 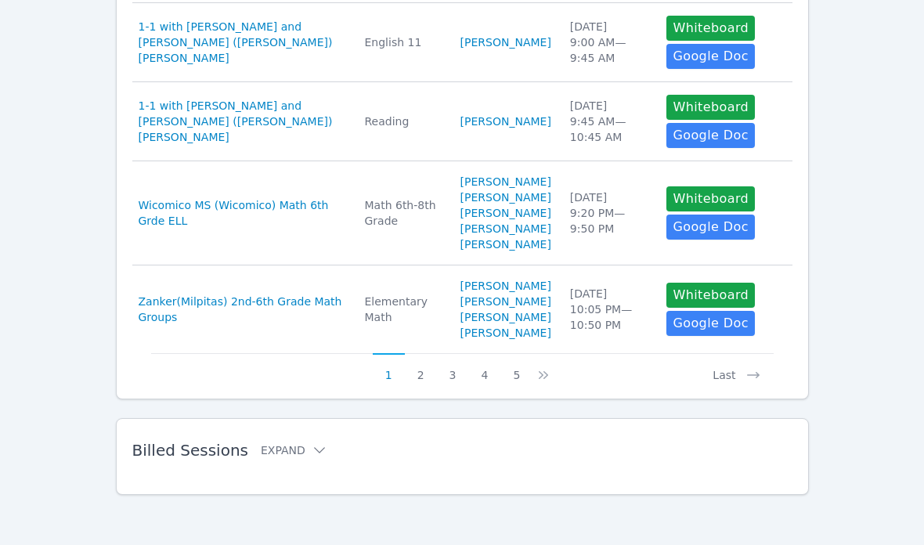 I want to click on button: 3, so click(x=453, y=368).